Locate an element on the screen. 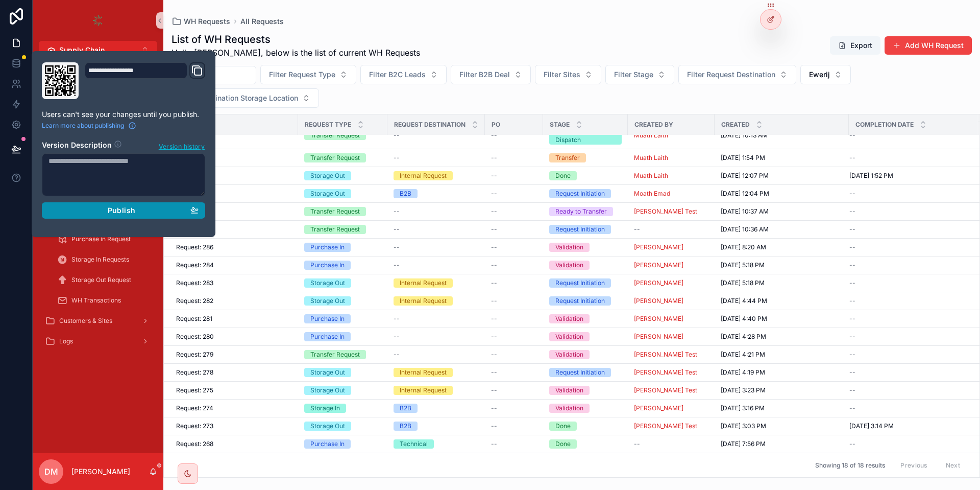 The width and height of the screenshot is (980, 490). a: Request: 293 is located at coordinates (234, 158).